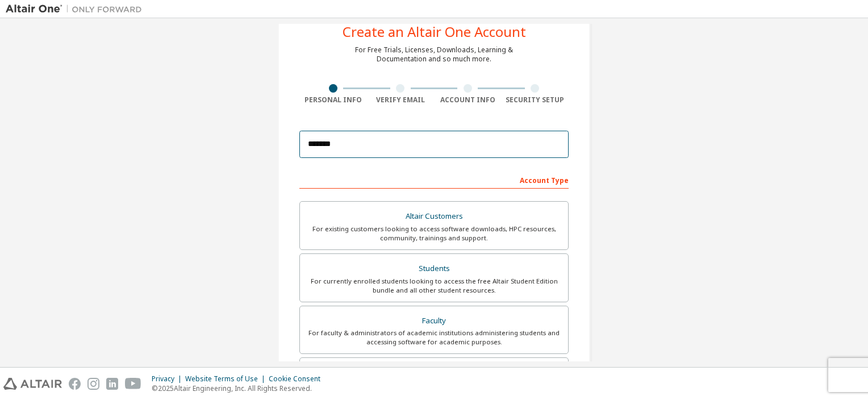  What do you see at coordinates (333, 100) in the screenshot?
I see `div: Personal Info` at bounding box center [333, 100].